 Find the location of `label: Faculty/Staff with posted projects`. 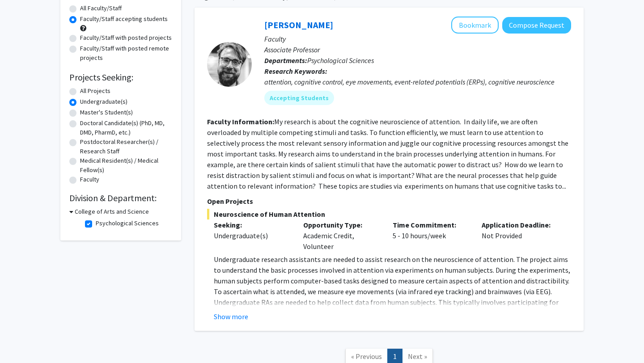

label: Faculty/Staff with posted projects is located at coordinates (126, 37).